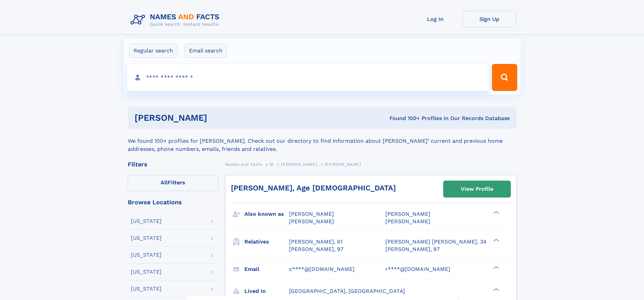  What do you see at coordinates (173, 202) in the screenshot?
I see `div: Browse Locations` at bounding box center [173, 202].